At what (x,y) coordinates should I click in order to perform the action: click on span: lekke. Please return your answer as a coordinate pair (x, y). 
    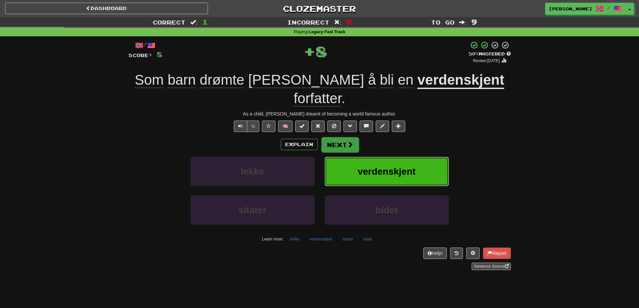
    Looking at the image, I should click on (252, 171).